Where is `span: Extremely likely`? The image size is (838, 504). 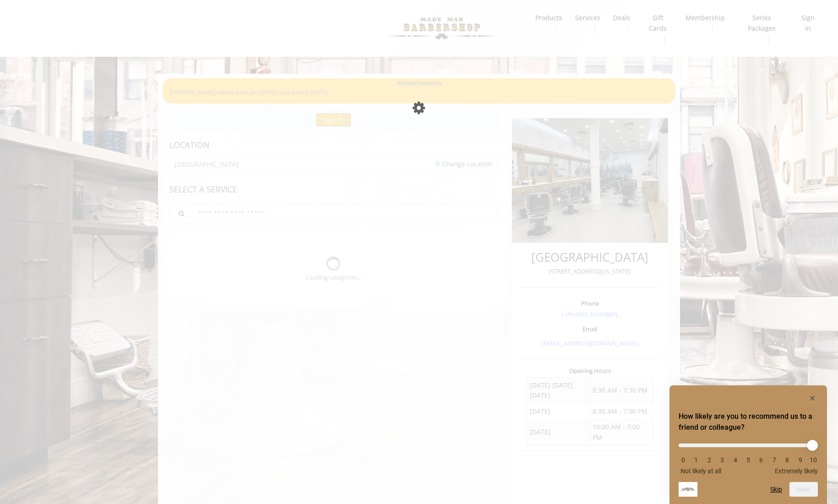
span: Extremely likely is located at coordinates (796, 471).